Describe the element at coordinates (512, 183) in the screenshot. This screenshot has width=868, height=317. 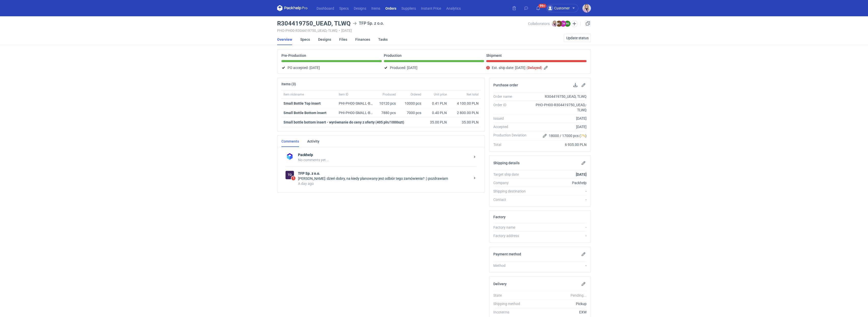
I see `div: Company` at that location.